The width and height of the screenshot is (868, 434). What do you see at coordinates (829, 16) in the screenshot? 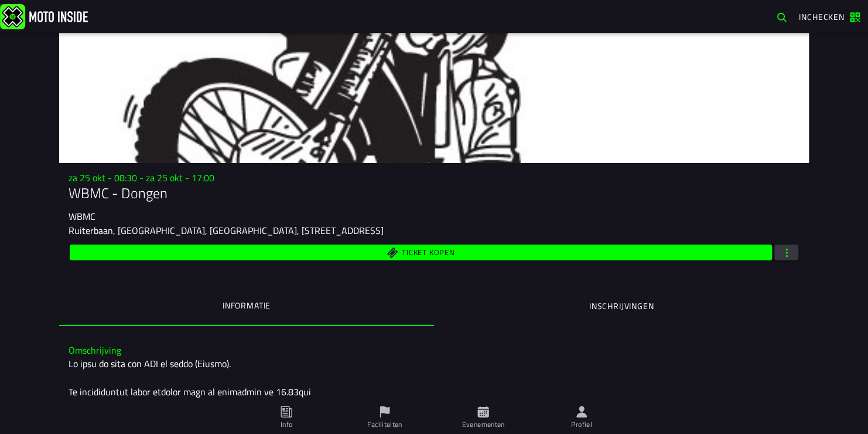
I see `a: Inchecken` at bounding box center [829, 16].